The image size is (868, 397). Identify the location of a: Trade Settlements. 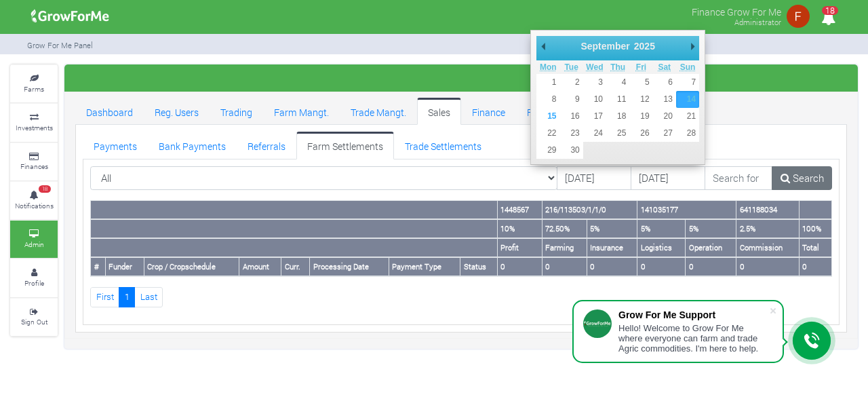
(443, 146).